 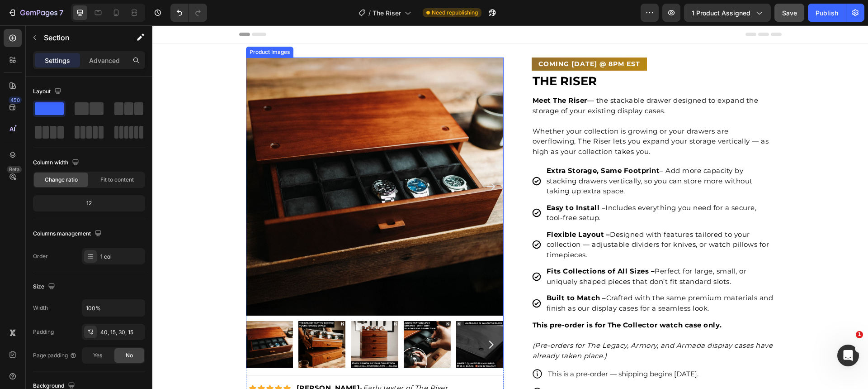 I want to click on strong: Fits Collections of All Sizes –, so click(x=448, y=245).